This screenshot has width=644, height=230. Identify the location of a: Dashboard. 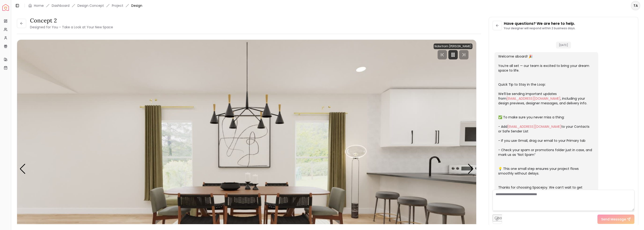
(61, 6).